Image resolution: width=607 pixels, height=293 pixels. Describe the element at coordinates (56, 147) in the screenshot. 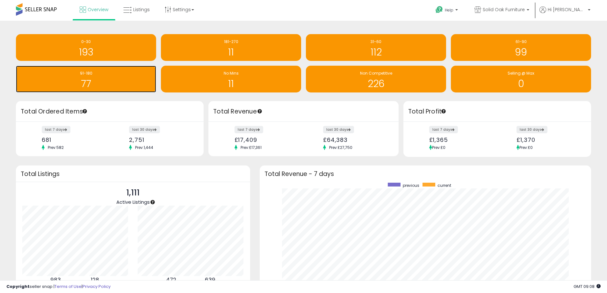

I see `span: Prev: 582` at that location.